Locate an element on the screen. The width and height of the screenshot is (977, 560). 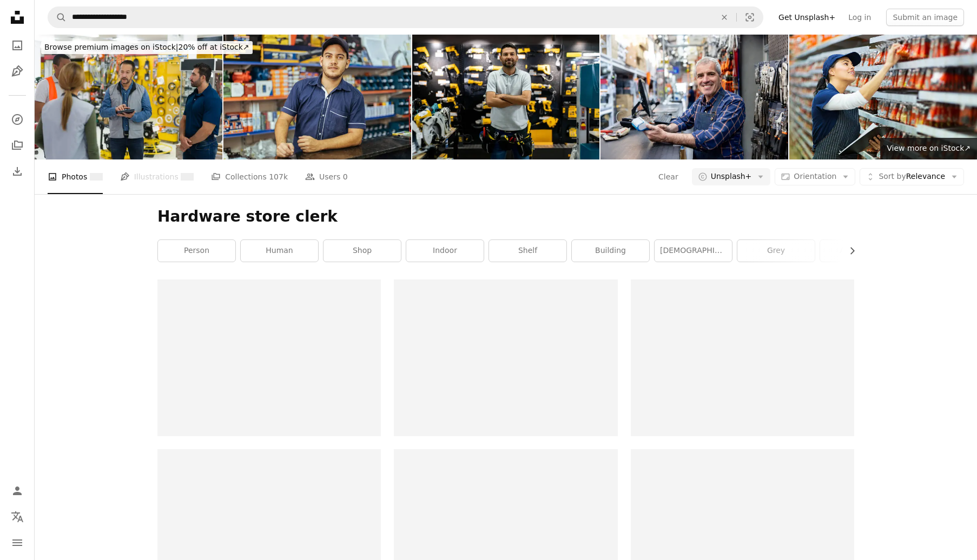
button: Visual search is located at coordinates (750, 17).